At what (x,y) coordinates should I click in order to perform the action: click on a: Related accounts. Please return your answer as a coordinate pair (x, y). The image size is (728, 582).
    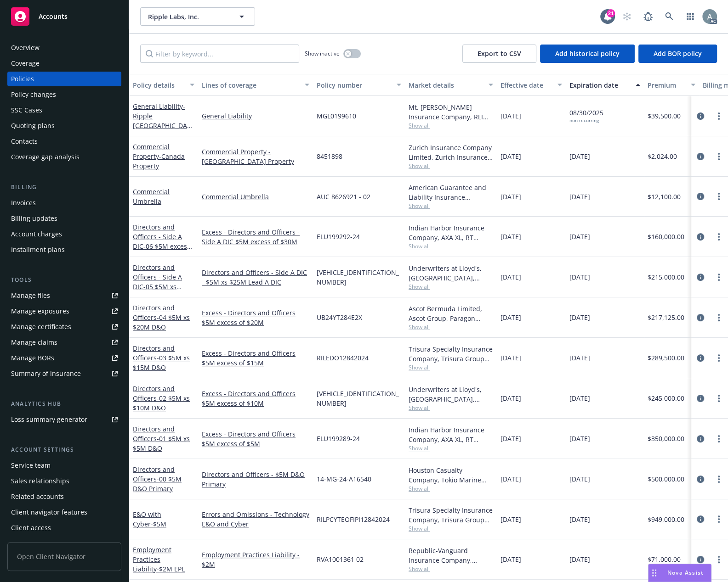
    Looking at the image, I should click on (64, 497).